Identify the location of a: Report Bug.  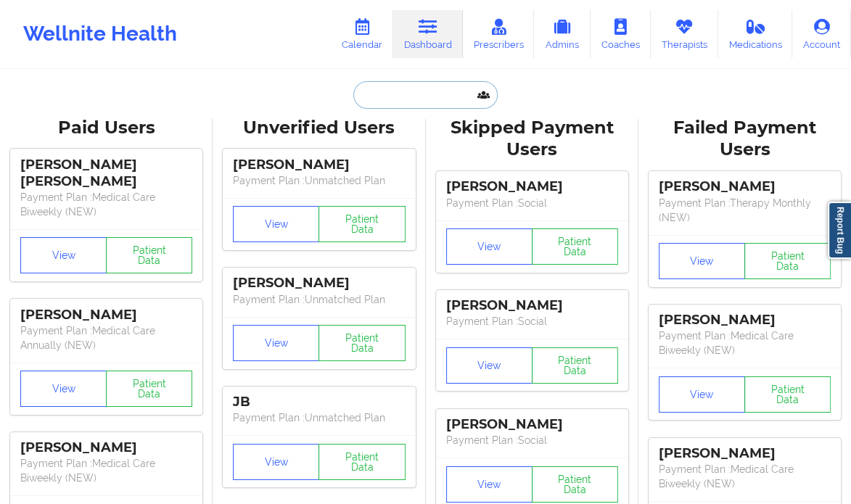
(840, 230).